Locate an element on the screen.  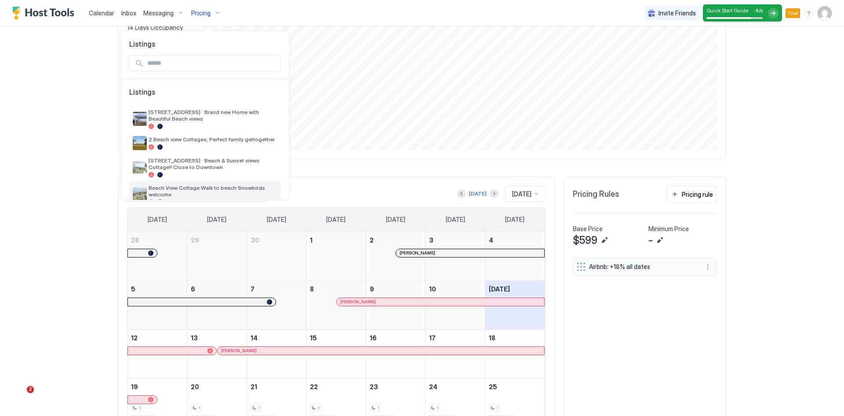
input: Input Field is located at coordinates (212, 63).